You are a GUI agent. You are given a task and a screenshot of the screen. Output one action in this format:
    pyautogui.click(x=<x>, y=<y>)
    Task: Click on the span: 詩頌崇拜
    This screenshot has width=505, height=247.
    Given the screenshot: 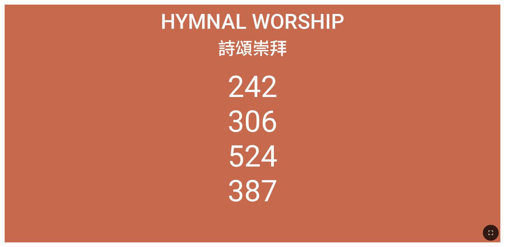 What is the action you would take?
    pyautogui.click(x=252, y=47)
    